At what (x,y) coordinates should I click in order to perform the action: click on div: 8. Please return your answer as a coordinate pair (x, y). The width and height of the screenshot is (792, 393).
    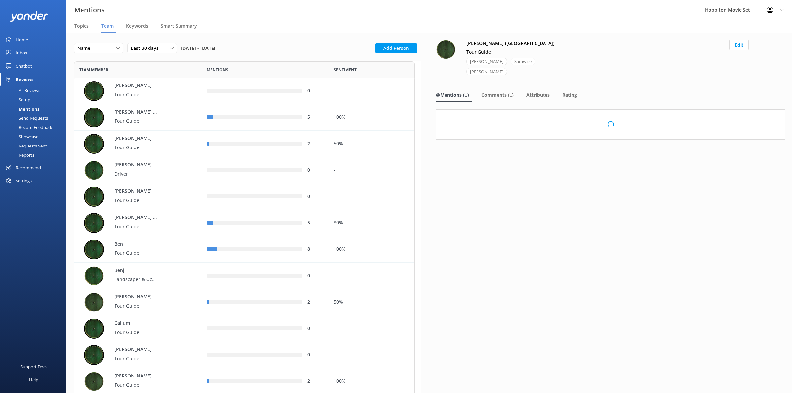
    Looking at the image, I should click on (316, 250).